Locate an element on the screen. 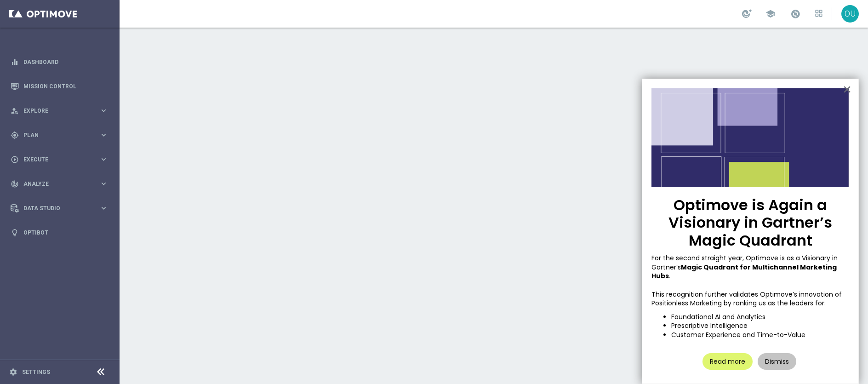  a: Settings is located at coordinates (36, 372).